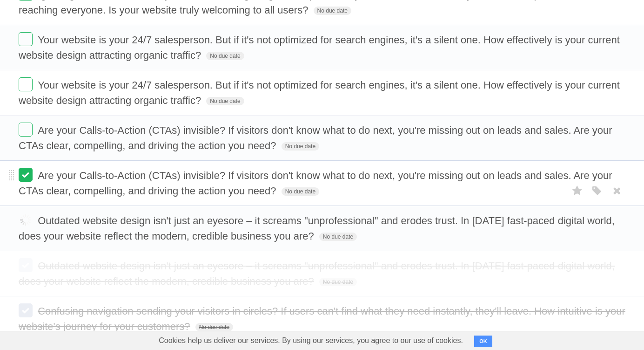  Describe the element at coordinates (311, 340) in the screenshot. I see `span: Cookies help us deliver our services. By using our services, you agree to our use of cookies.` at that location.